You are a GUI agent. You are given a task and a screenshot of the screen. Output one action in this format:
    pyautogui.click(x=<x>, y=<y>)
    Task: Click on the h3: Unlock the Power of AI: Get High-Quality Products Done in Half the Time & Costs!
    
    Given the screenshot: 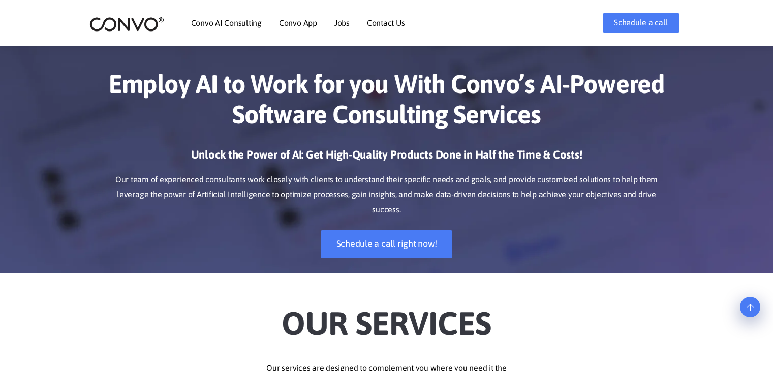 What is the action you would take?
    pyautogui.click(x=387, y=159)
    